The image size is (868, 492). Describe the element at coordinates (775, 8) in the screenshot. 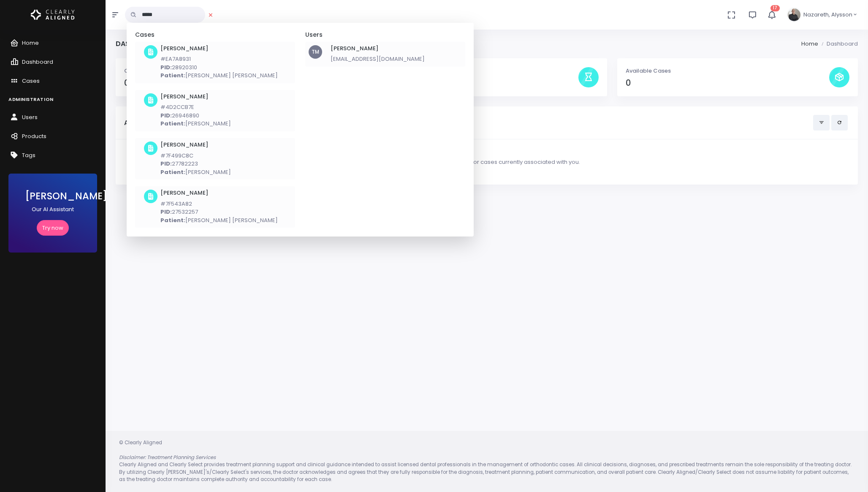

I see `span: 17` at that location.